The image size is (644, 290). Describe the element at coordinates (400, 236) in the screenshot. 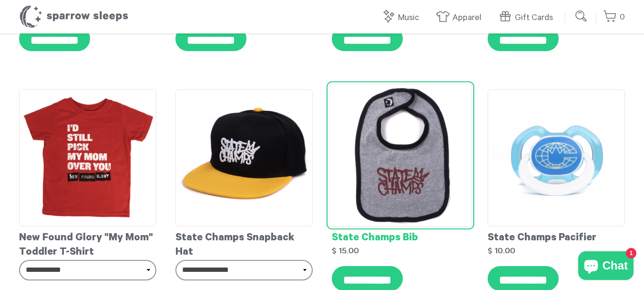

I see `div: State Champs Bib` at that location.